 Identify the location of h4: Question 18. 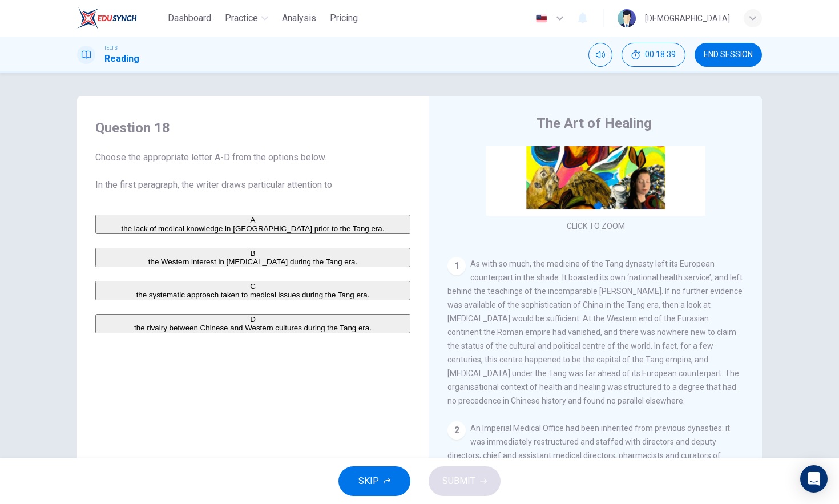
(253, 128).